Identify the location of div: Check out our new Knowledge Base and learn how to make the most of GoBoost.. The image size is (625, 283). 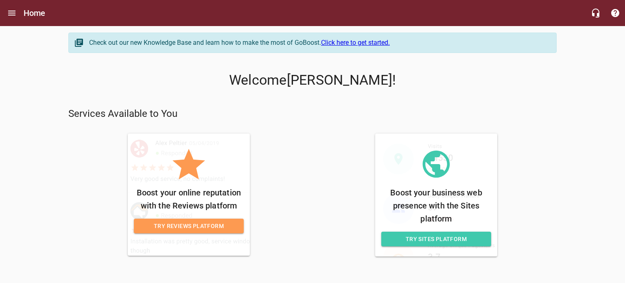
(319, 43).